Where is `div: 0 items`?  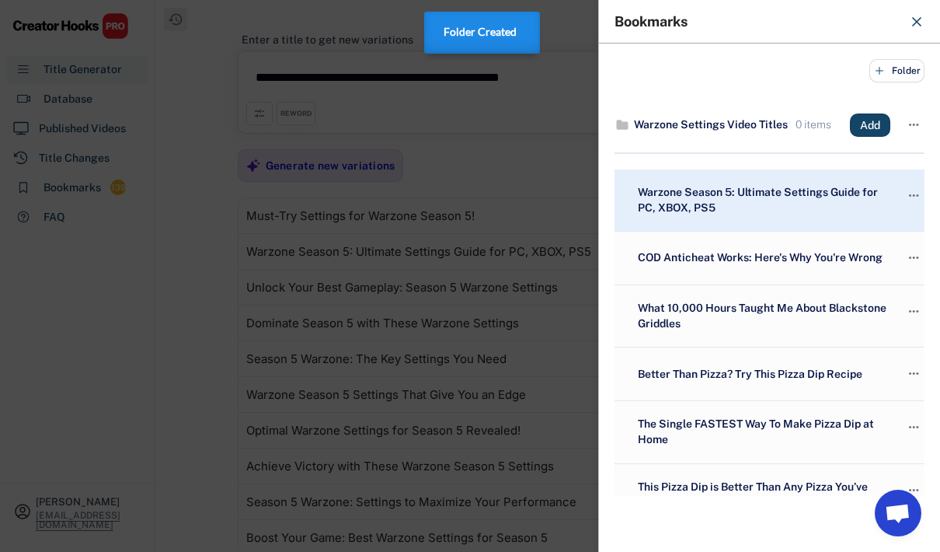 div: 0 items is located at coordinates (811, 125).